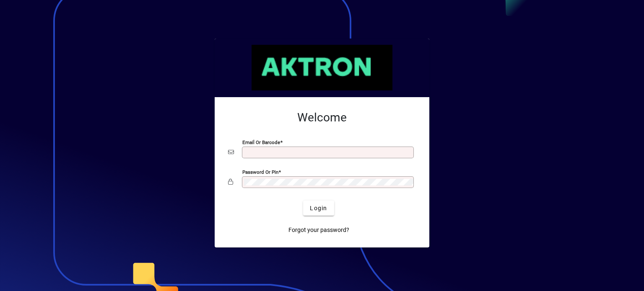 The image size is (644, 291). I want to click on mat-label: Password or Pin, so click(260, 172).